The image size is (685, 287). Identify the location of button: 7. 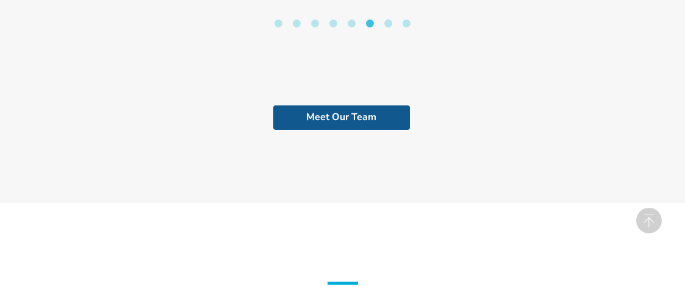
(389, 26).